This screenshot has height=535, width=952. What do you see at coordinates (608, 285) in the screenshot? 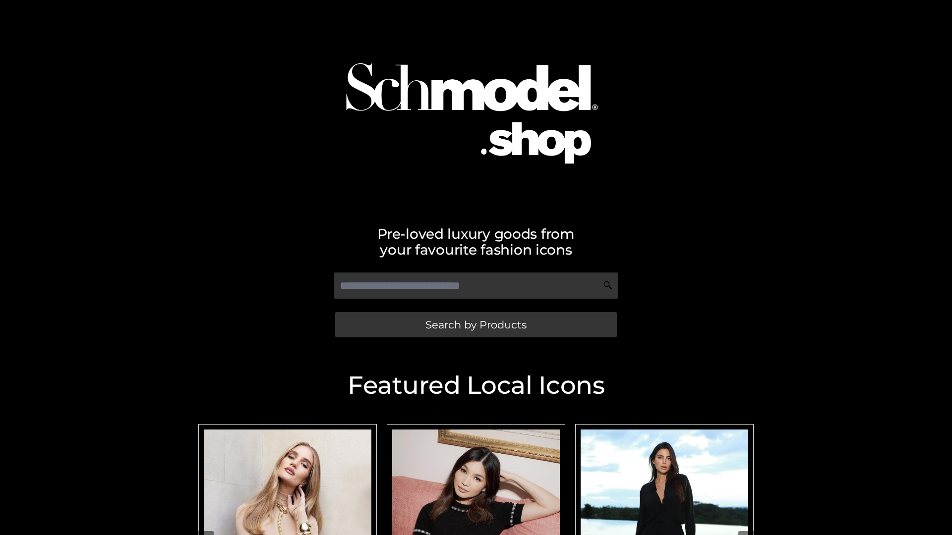
I see `img: Search Icon` at bounding box center [608, 285].